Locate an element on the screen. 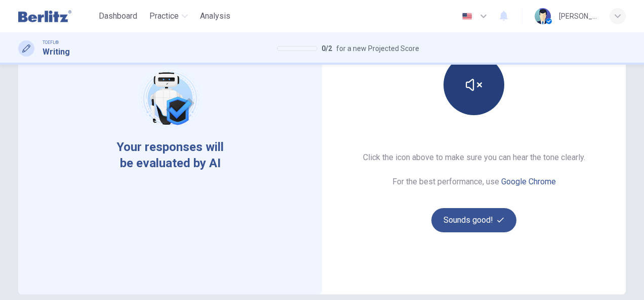 The image size is (644, 300). img: robot icon is located at coordinates (170, 98).